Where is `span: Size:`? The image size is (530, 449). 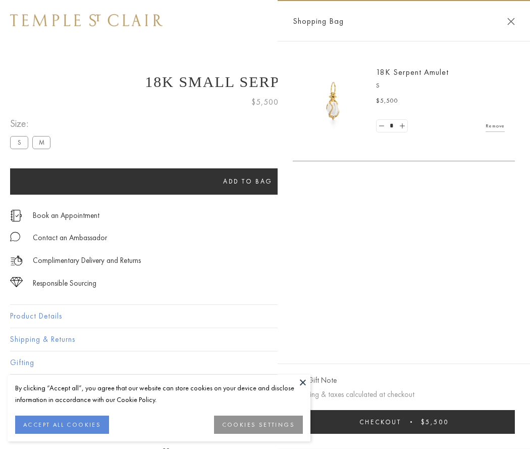
span: Size: is located at coordinates (32, 123).